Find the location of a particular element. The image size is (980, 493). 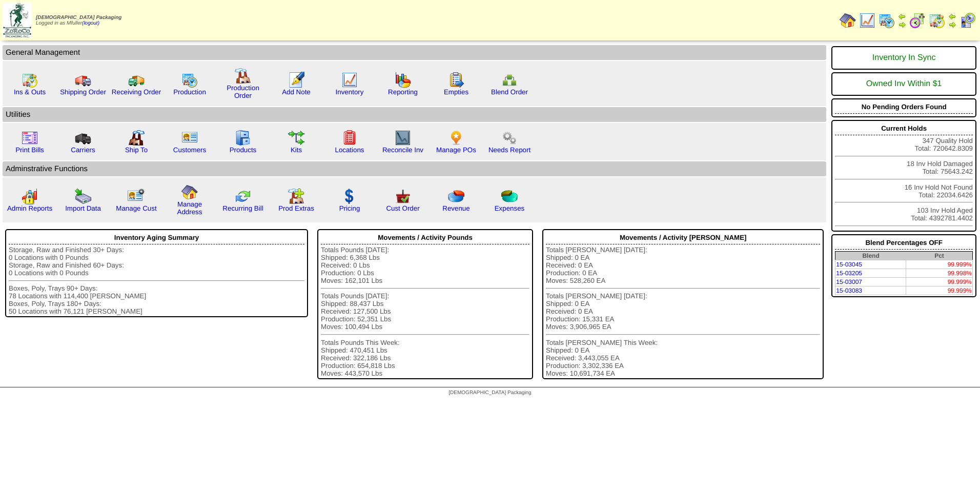

a: Blend Order is located at coordinates (510, 92).